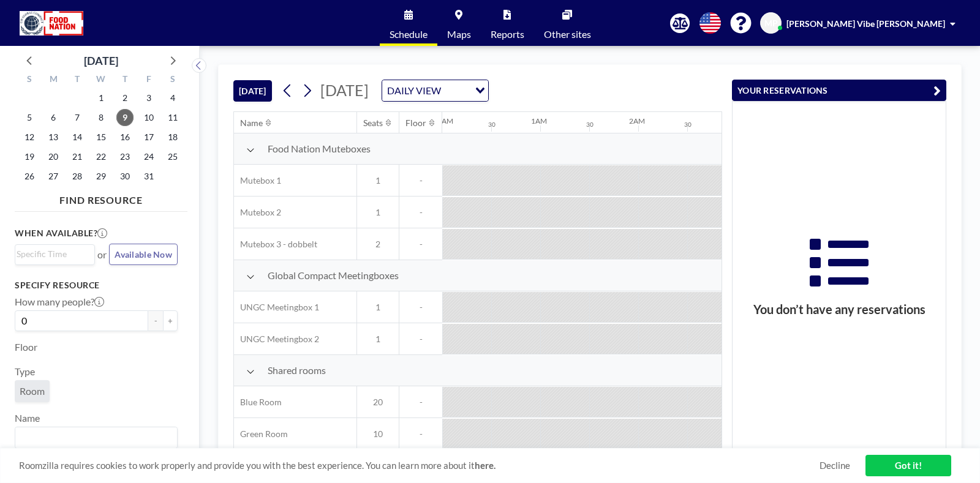 Image resolution: width=980 pixels, height=483 pixels. I want to click on div: Floor, so click(416, 123).